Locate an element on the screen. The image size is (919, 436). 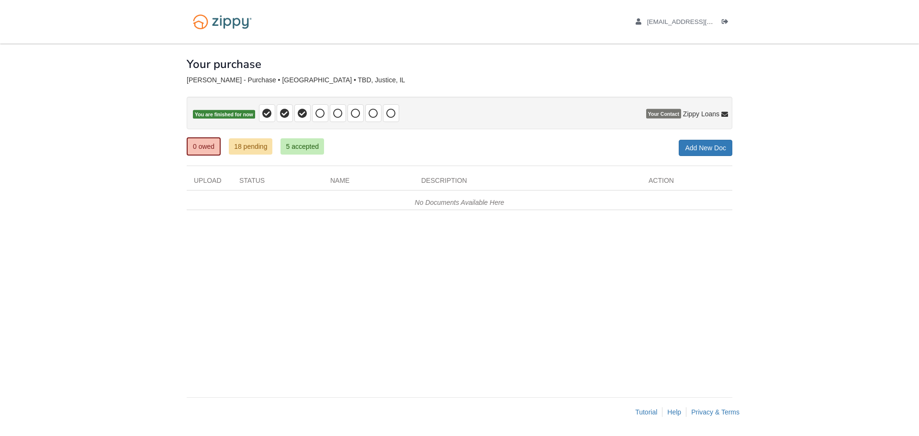
a: Add New Doc is located at coordinates (705, 148).